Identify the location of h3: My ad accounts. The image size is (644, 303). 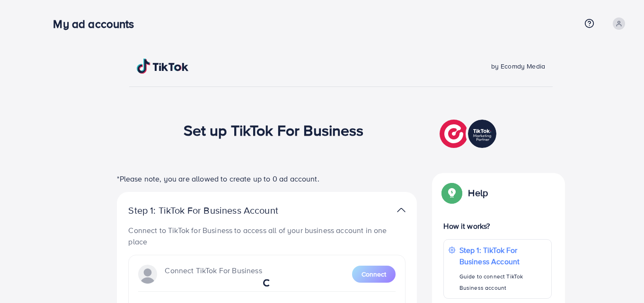
(97, 23).